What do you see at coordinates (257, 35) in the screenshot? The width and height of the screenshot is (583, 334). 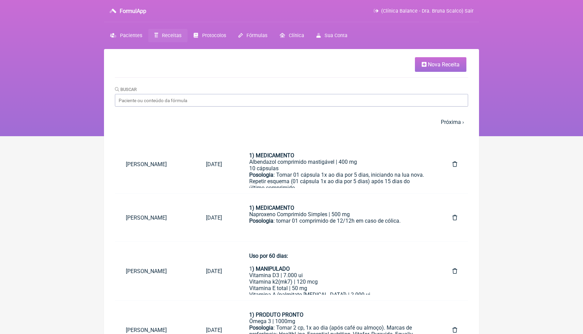 I see `span: Fórmulas` at bounding box center [257, 35].